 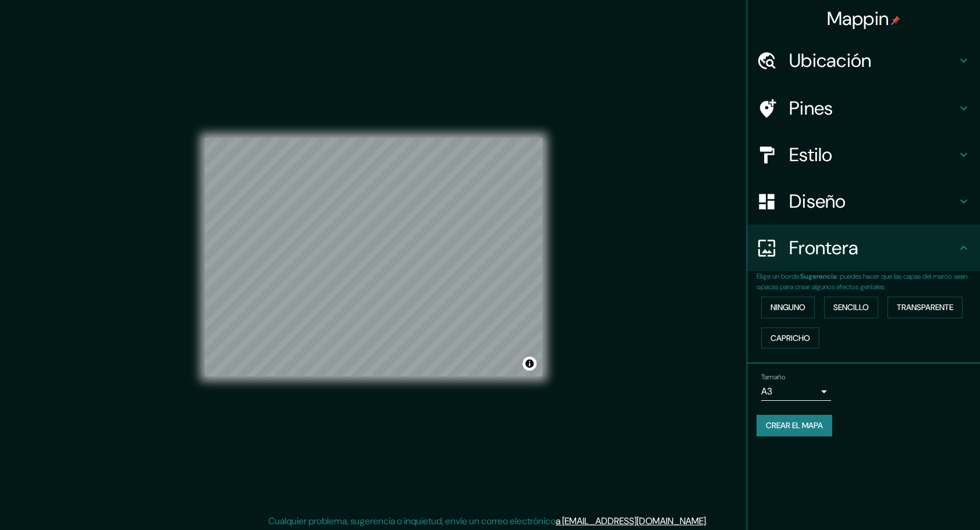 What do you see at coordinates (925, 307) in the screenshot?
I see `font: Transparente` at bounding box center [925, 307].